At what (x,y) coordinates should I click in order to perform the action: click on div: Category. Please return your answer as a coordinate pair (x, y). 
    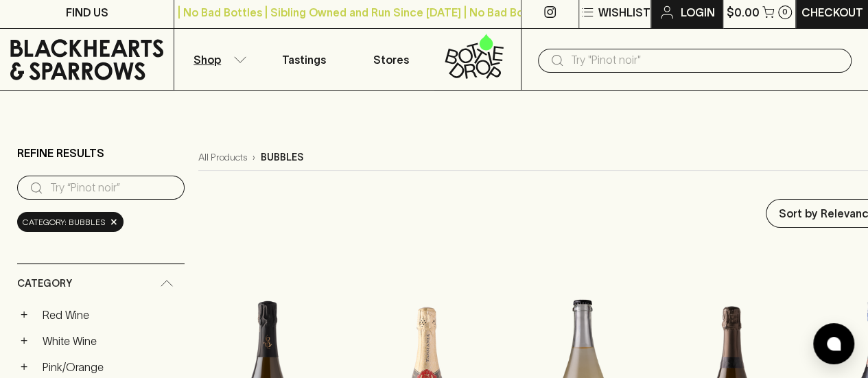
    Looking at the image, I should click on (101, 284).